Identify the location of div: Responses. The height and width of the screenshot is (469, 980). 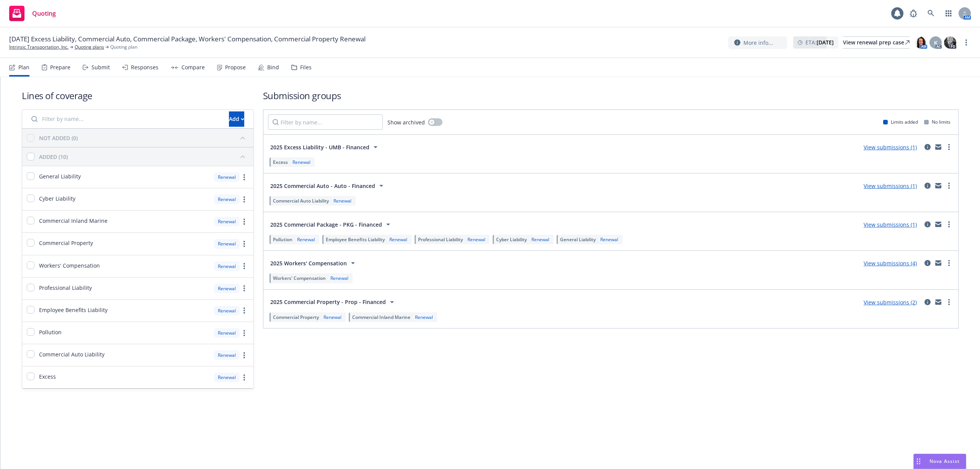
(145, 68).